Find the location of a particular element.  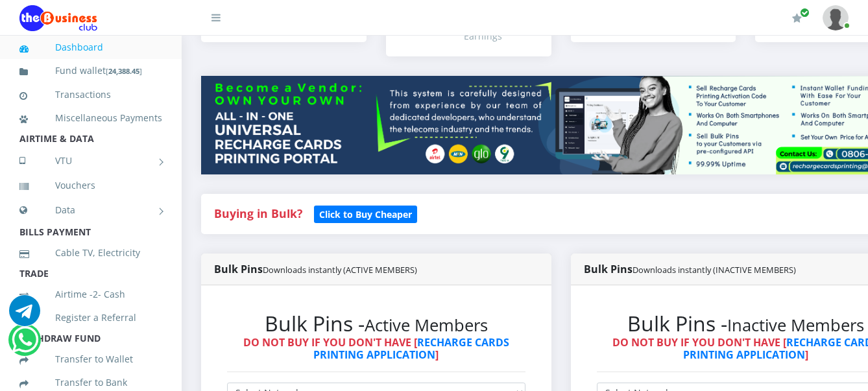

small: Downloads instantly (ACTIVE MEMBERS) is located at coordinates (340, 270).